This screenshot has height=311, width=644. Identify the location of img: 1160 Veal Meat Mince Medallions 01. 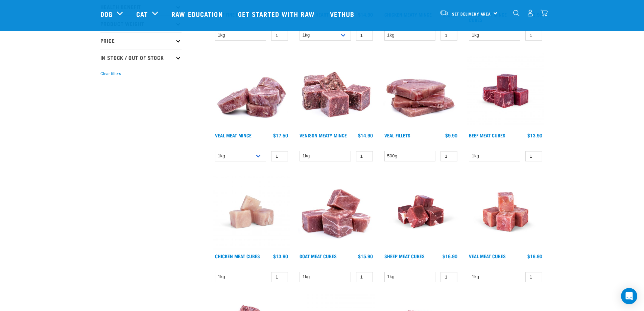
(251, 91).